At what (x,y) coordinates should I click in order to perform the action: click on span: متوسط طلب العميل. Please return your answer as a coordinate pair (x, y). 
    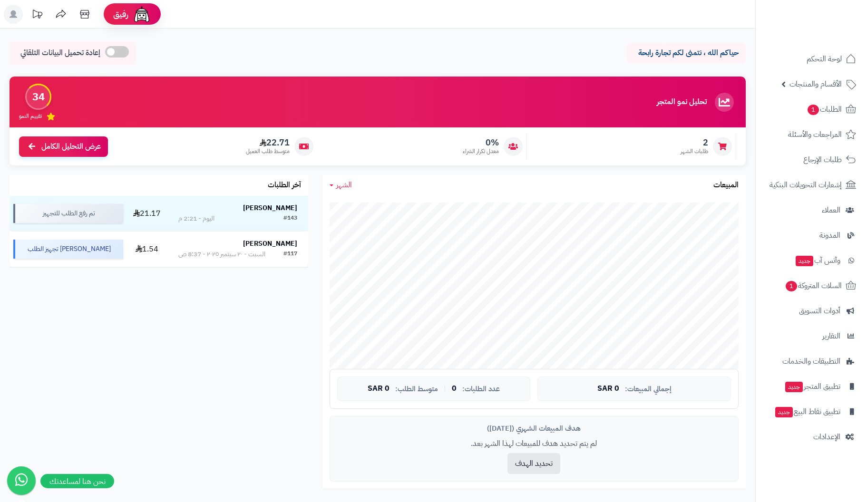
    Looking at the image, I should click on (268, 151).